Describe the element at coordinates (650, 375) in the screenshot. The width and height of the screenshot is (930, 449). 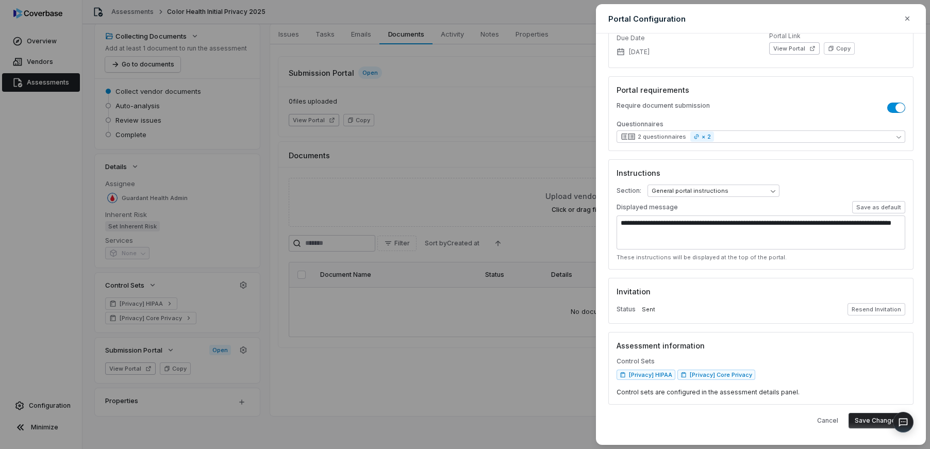
I see `span: [Privacy] HIPAA` at that location.